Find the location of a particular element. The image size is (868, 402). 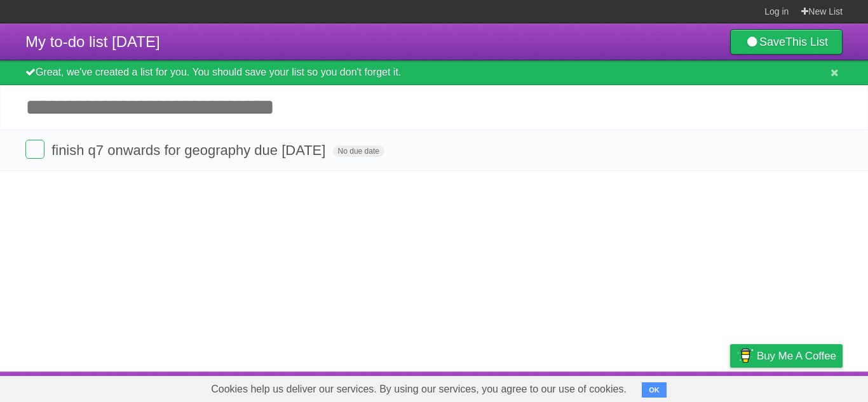

a: Developers is located at coordinates (629, 387).